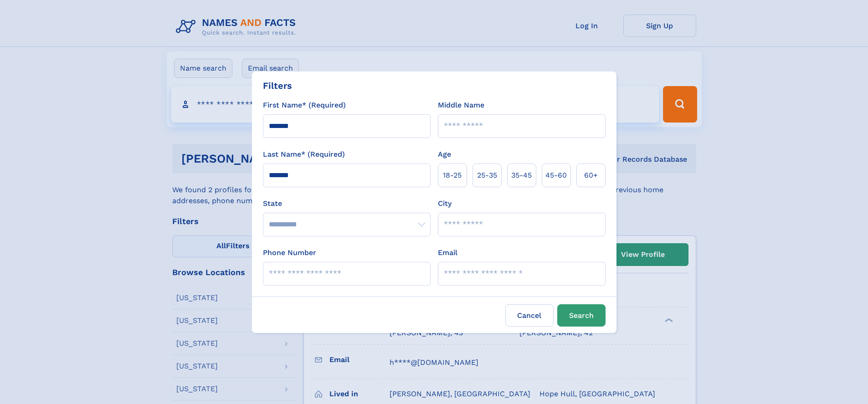 The width and height of the screenshot is (868, 404). What do you see at coordinates (530, 315) in the screenshot?
I see `label: Cancel` at bounding box center [530, 315].